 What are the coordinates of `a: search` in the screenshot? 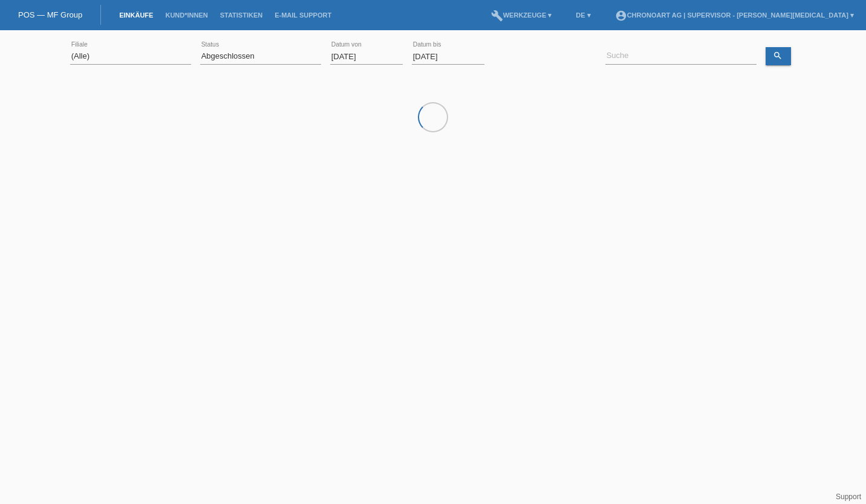 It's located at (779, 56).